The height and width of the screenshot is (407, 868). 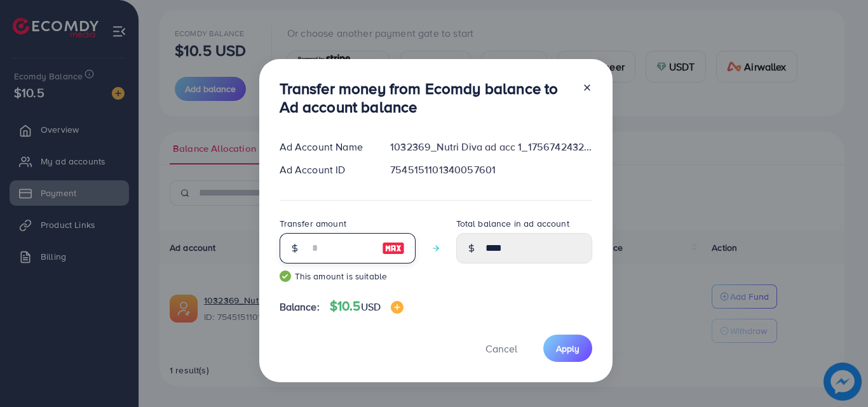 What do you see at coordinates (568, 348) in the screenshot?
I see `button: Apply` at bounding box center [568, 348].